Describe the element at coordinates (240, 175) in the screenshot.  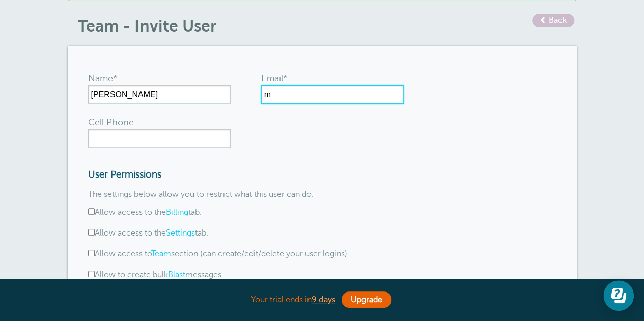
I see `h3: User Permissions` at that location.